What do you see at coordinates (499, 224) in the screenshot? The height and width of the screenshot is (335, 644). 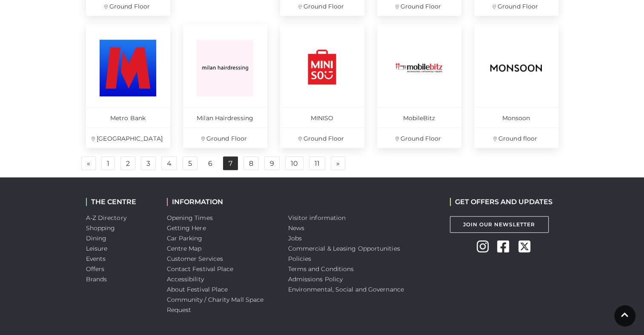 I see `a: Join Our Newsletter` at bounding box center [499, 224].